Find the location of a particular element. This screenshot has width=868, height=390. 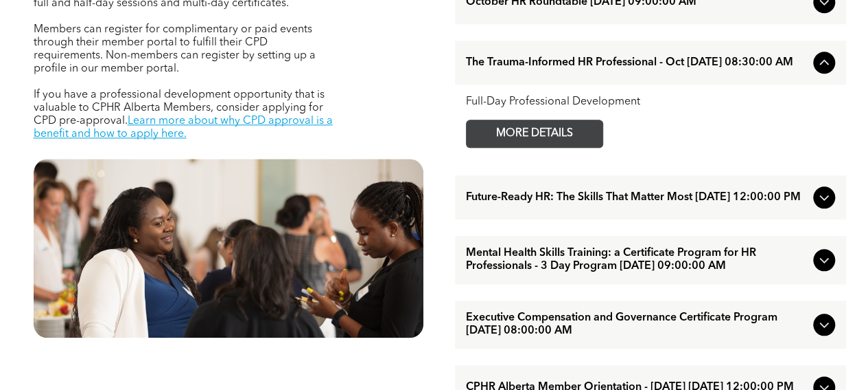

a: Learn more about why CPD approval is a benefit and how to apply here. is located at coordinates (183, 127).